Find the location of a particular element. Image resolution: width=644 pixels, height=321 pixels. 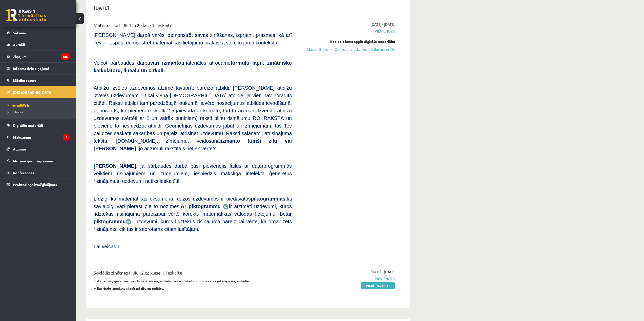

b: formulu lapu, zinātnisko kalkulatoru, lineālu un cirkuli. is located at coordinates (192, 67).